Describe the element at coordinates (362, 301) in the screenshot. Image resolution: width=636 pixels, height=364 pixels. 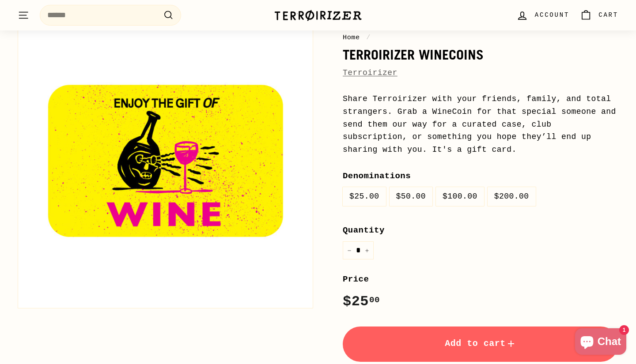
I see `span: $25` at that location.